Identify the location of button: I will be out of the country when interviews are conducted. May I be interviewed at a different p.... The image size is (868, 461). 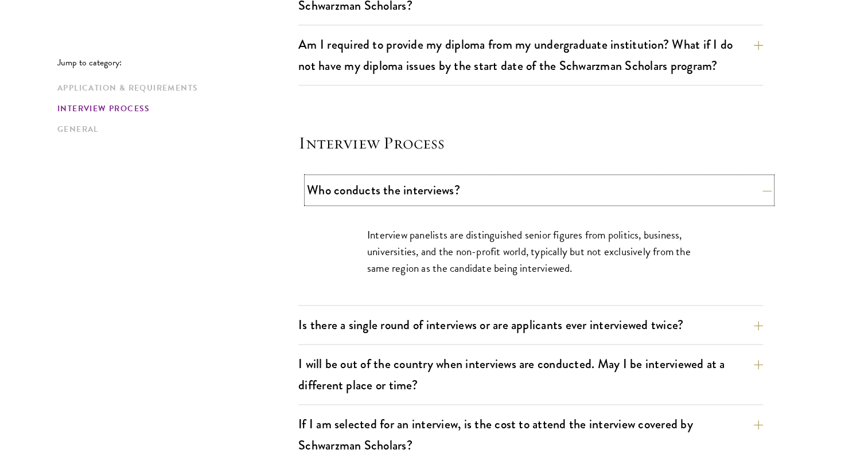
(531, 375).